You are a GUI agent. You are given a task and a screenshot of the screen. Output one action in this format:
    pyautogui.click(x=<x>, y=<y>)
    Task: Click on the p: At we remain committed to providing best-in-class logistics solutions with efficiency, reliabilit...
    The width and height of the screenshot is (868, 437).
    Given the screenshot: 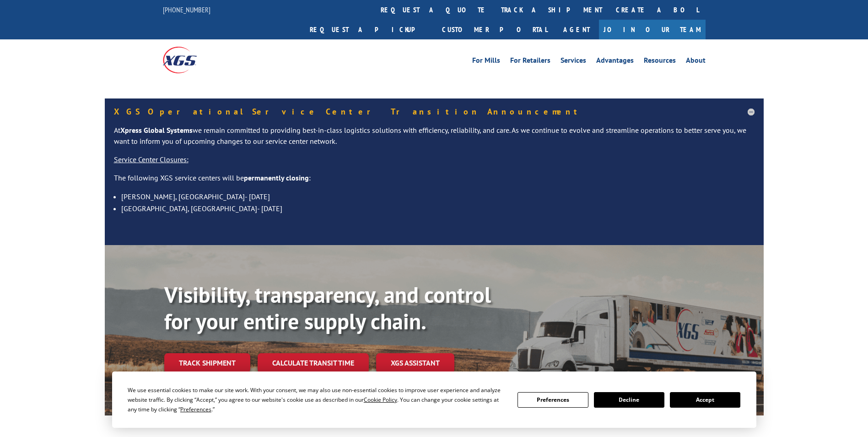 What is the action you would take?
    pyautogui.click(x=434, y=140)
    